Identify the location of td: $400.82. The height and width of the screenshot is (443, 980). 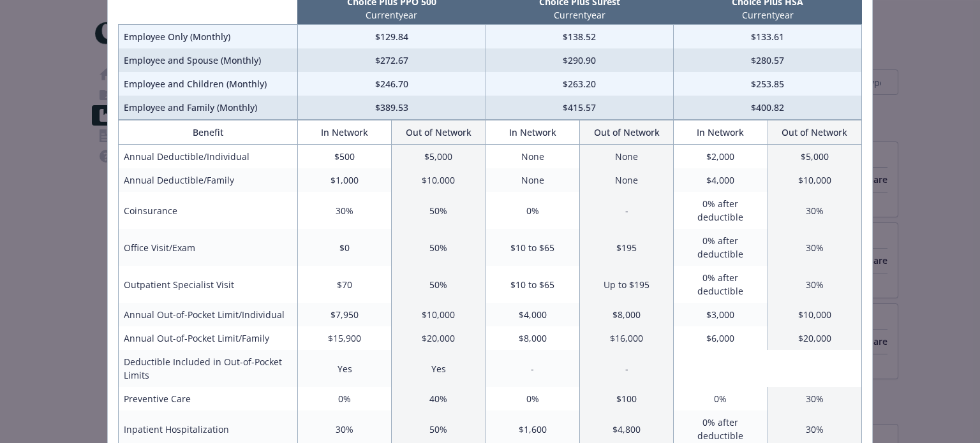
(767, 108).